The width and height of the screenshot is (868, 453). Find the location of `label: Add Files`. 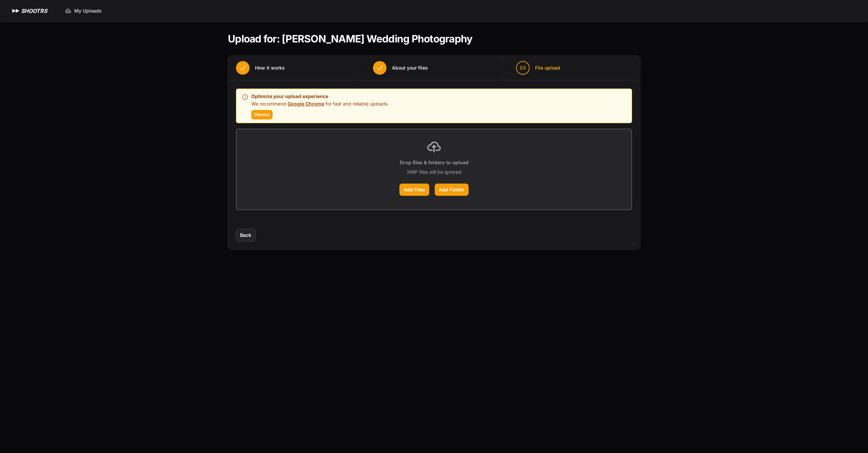

label: Add Files is located at coordinates (414, 190).